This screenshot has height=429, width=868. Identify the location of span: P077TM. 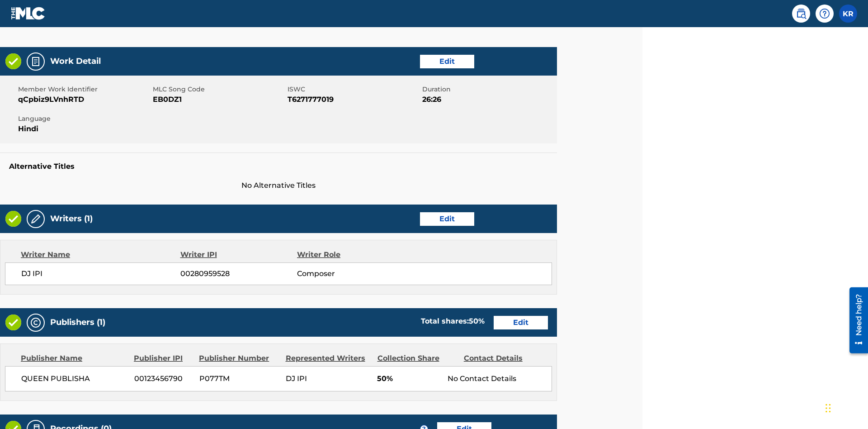
(239, 378).